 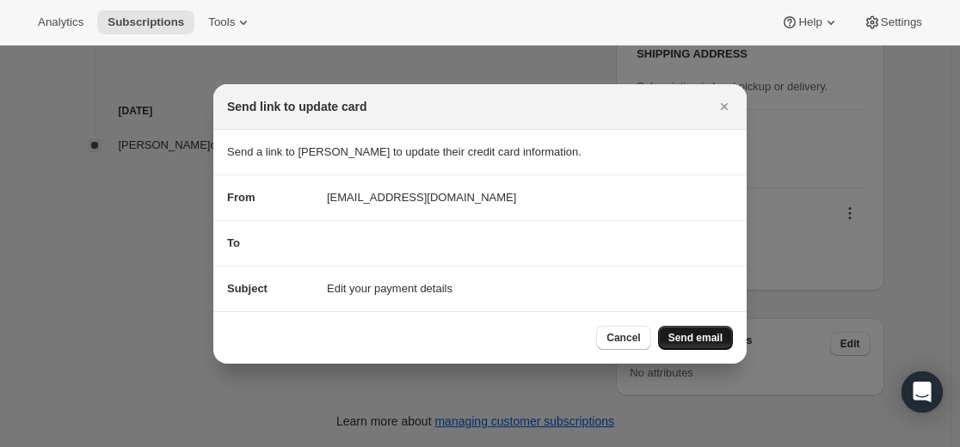 What do you see at coordinates (247, 288) in the screenshot?
I see `span: Subject` at bounding box center [247, 288].